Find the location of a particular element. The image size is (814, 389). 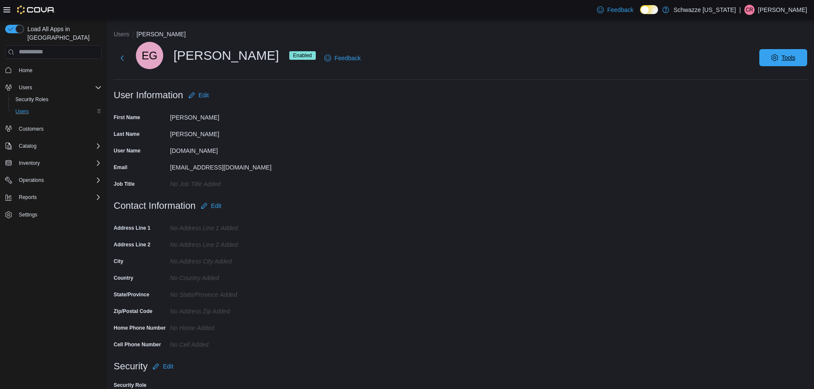

h3: User Information is located at coordinates (148, 95).